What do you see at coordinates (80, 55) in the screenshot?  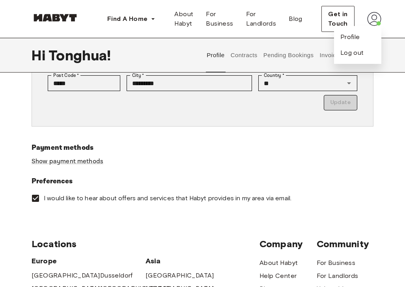 I see `span: Tonghua !` at bounding box center [80, 55].